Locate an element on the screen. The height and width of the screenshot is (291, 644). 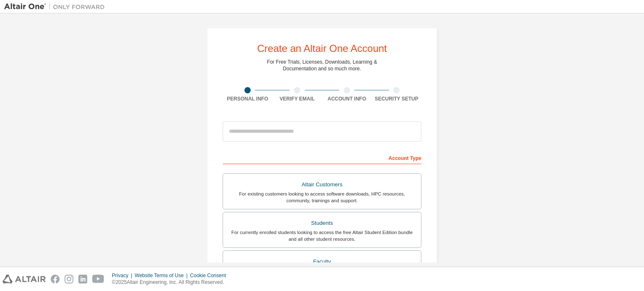
div: Create an Altair One Account is located at coordinates (322, 49).